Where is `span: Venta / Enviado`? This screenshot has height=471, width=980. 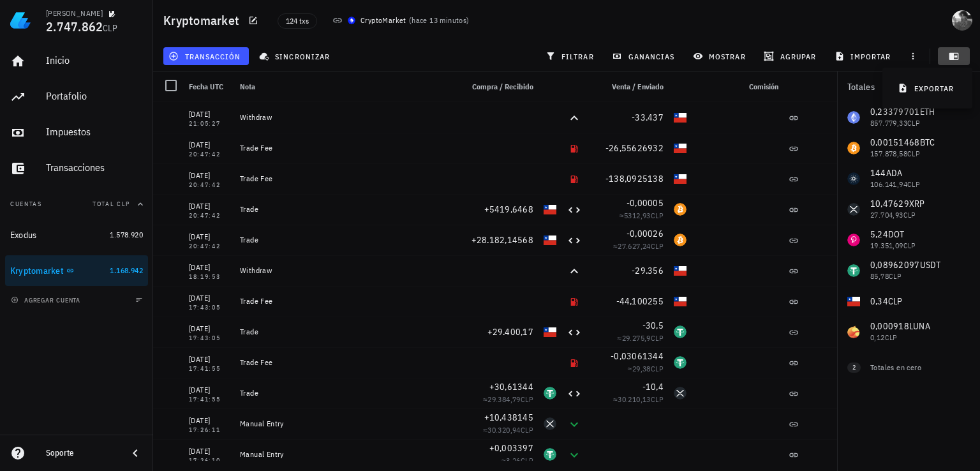 span: Venta / Enviado is located at coordinates (638, 86).